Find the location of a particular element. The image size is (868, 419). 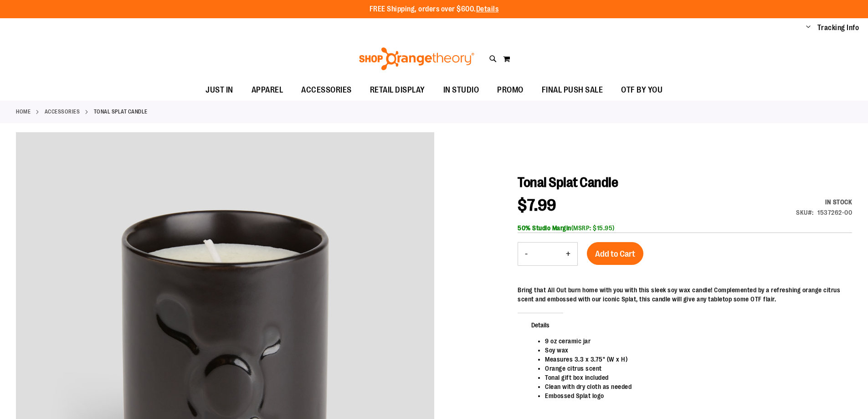

div: (MSRP: $15.95) is located at coordinates (685, 228).